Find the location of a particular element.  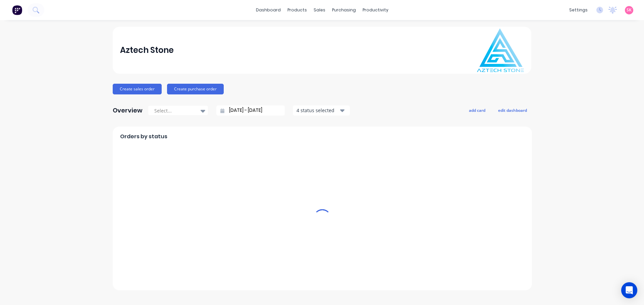

span: SK is located at coordinates (629, 10).